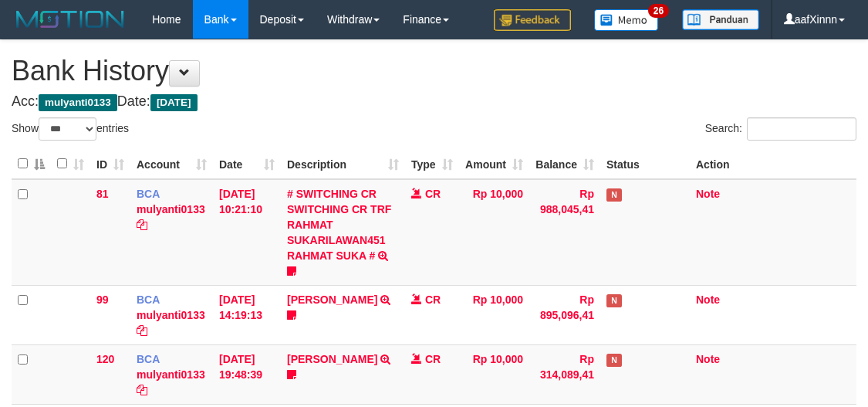  I want to click on th: Account: activate to sort column ascending, so click(172, 164).